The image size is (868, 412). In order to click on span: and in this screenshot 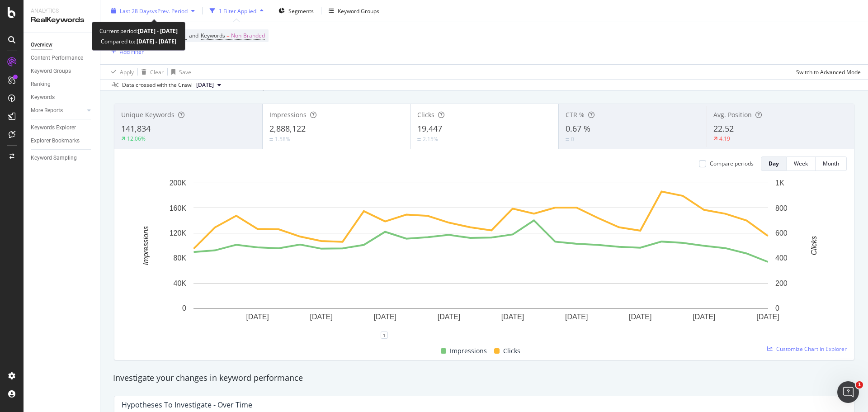, I will do `click(194, 35)`.